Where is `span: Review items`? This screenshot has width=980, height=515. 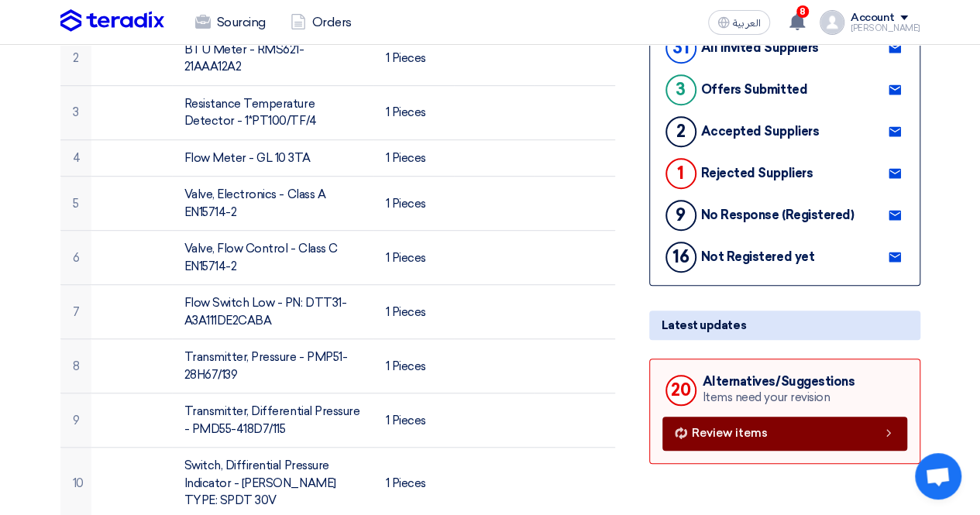 span: Review items is located at coordinates (730, 433).